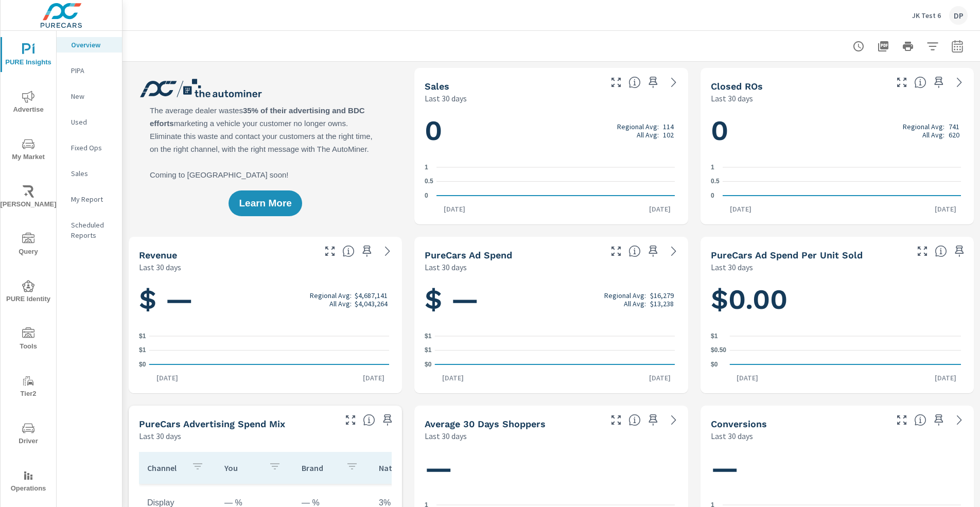 The image size is (980, 507). I want to click on button: Learn More, so click(265, 204).